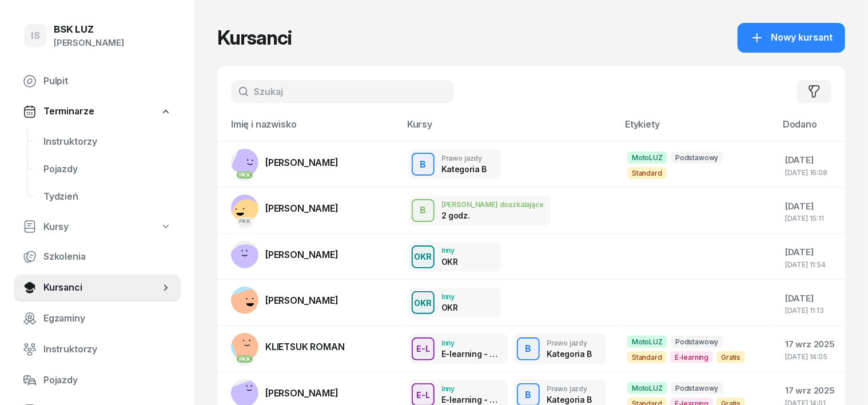  Describe the element at coordinates (343, 92) in the screenshot. I see `input: Szukaj` at that location.